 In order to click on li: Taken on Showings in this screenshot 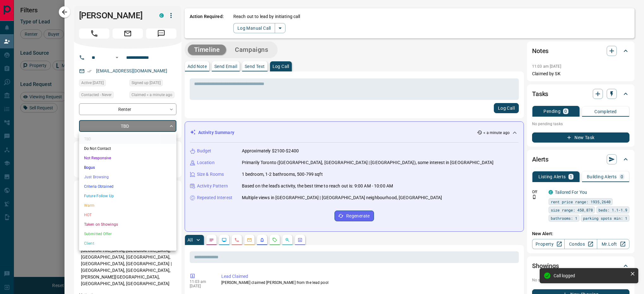, I will do `click(128, 224)`.